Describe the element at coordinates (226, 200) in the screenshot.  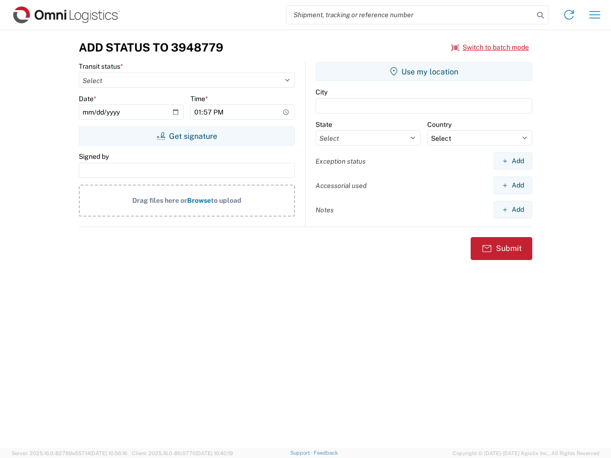
I see `span: to upload` at that location.